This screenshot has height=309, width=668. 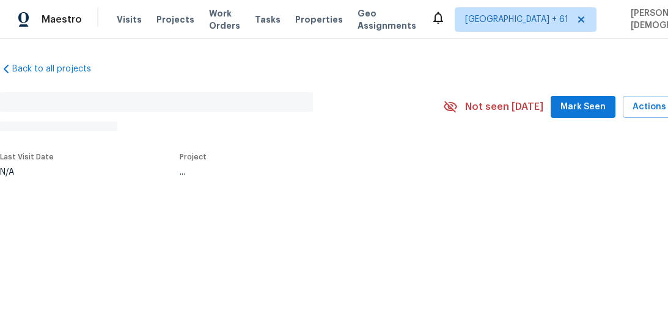 What do you see at coordinates (62, 20) in the screenshot?
I see `span: Maestro` at bounding box center [62, 20].